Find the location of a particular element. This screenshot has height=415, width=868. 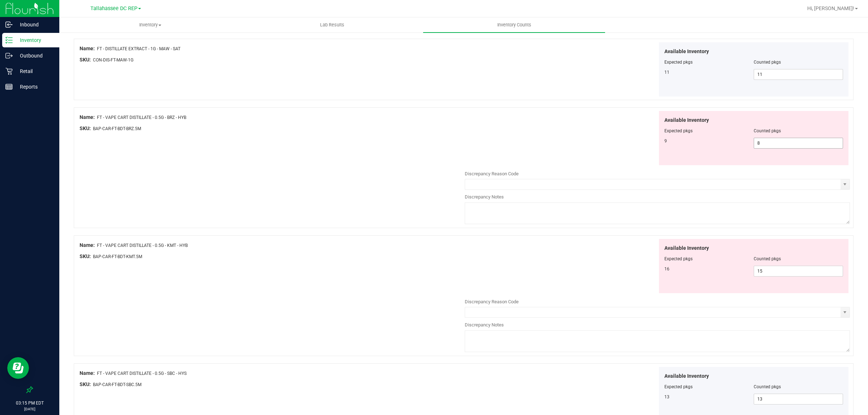

span: BAP-CAR-FT-BDT-BRZ.5M is located at coordinates (117, 128).